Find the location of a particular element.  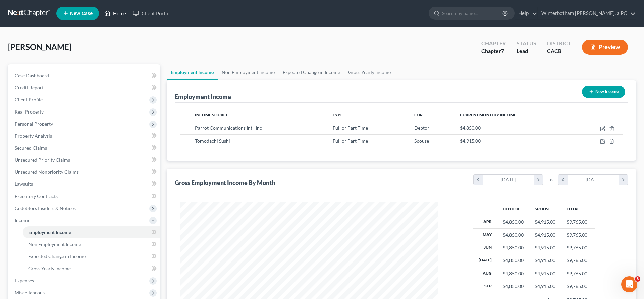

span: New Case is located at coordinates (81, 13).